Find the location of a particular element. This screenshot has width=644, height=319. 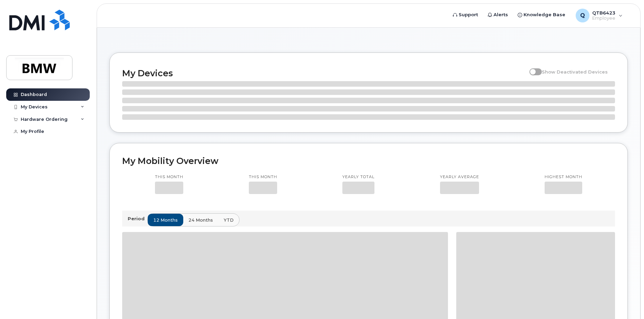

h2: My Devices is located at coordinates (324, 73).